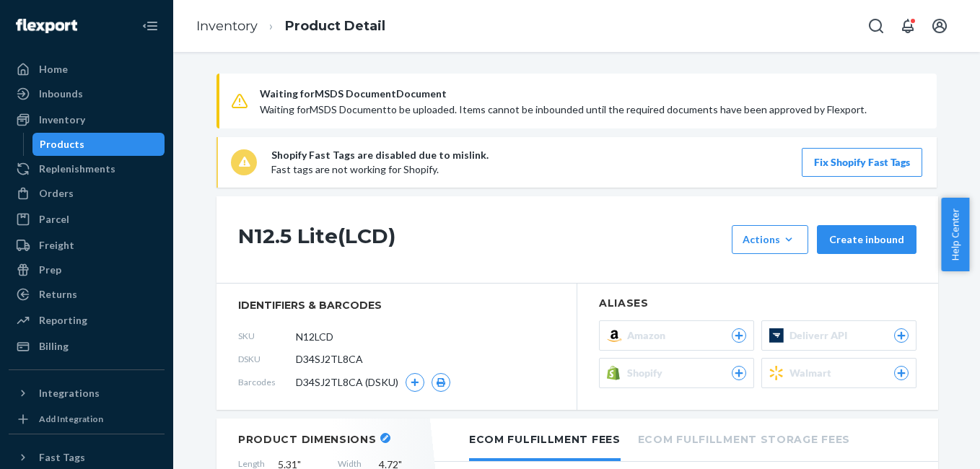 The image size is (980, 469). I want to click on span: SKU, so click(267, 336).